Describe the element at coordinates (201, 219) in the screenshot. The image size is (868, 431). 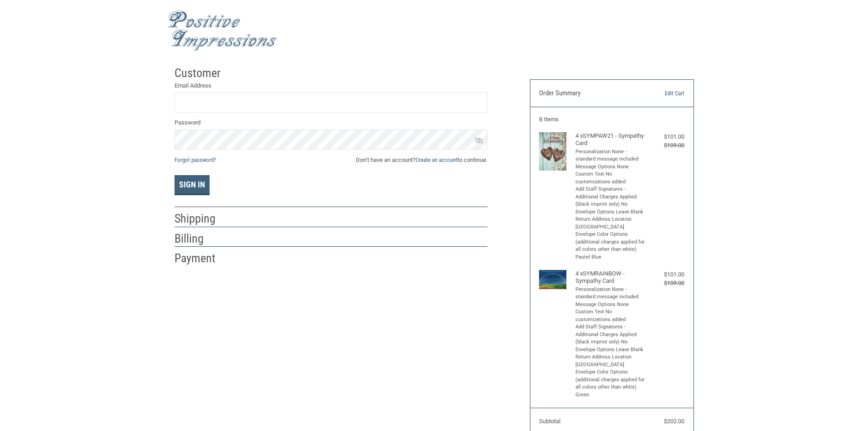
I see `h2: Shipping` at that location.